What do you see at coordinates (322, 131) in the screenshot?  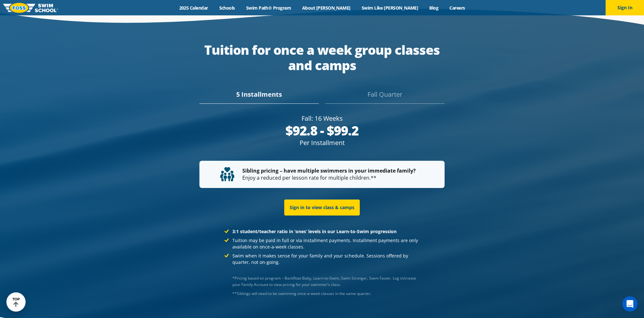 I see `div: $92.8 - $99.2` at bounding box center [322, 131].